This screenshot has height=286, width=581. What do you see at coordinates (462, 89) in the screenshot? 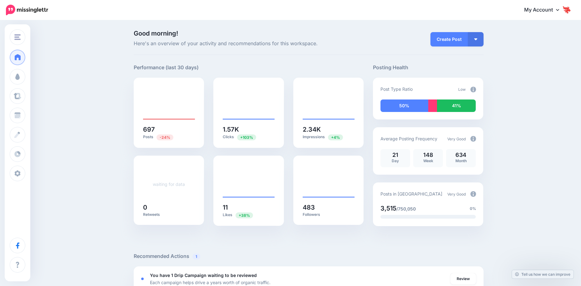
I see `span: Low` at bounding box center [462, 89].